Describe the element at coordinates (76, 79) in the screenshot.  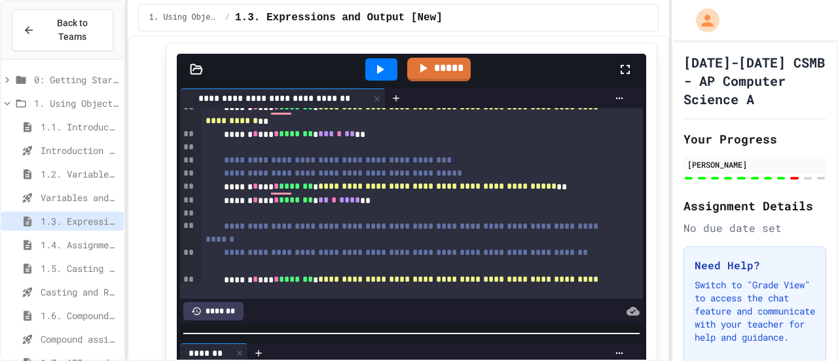
I see `span: 0: Getting Started` at that location.